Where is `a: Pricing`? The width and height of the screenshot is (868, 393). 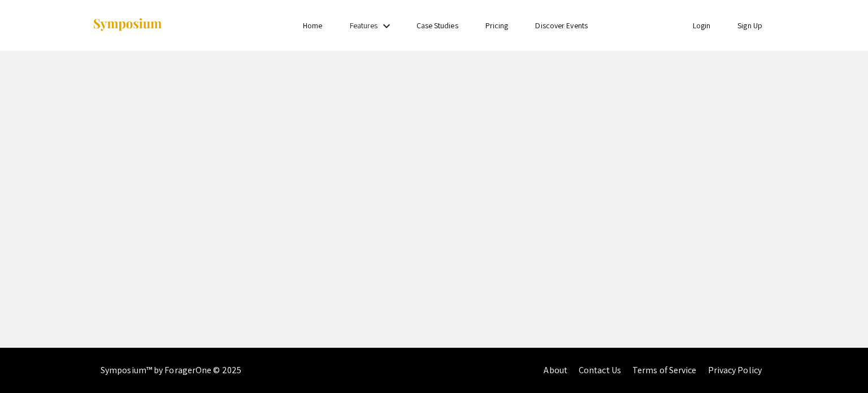 a: Pricing is located at coordinates (497, 25).